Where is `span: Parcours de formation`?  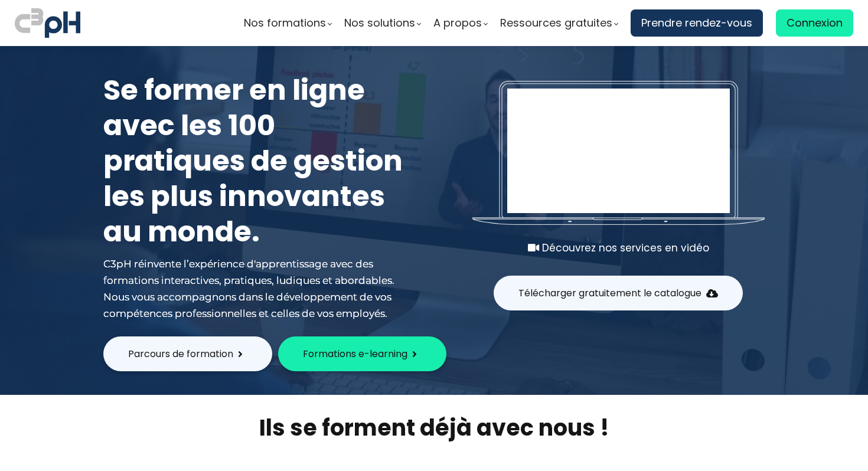 span: Parcours de formation is located at coordinates (181, 354).